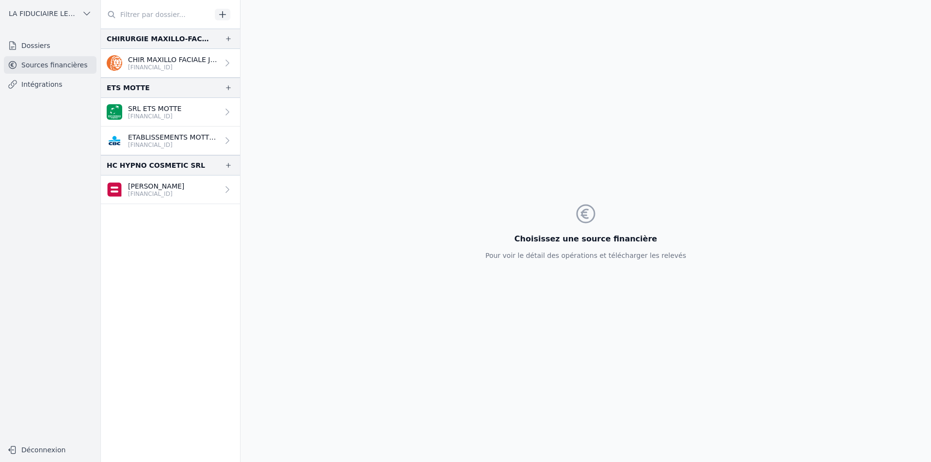  I want to click on p: CHIR MAXILLO FACIALE JFD SPRL, so click(173, 60).